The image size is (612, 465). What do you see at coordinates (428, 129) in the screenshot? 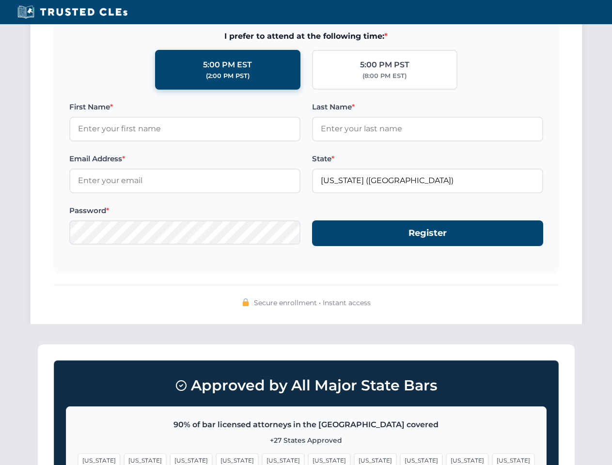
I see `input: Enter your last name` at bounding box center [428, 129].